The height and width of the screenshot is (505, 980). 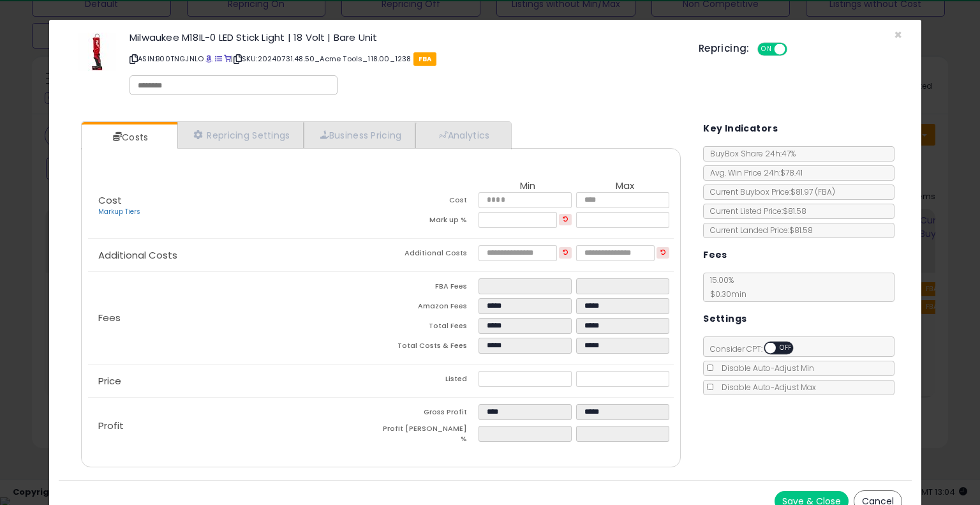 What do you see at coordinates (97, 51) in the screenshot?
I see `img: 31UGIU71r7L._SL60_.jpg` at bounding box center [97, 51].